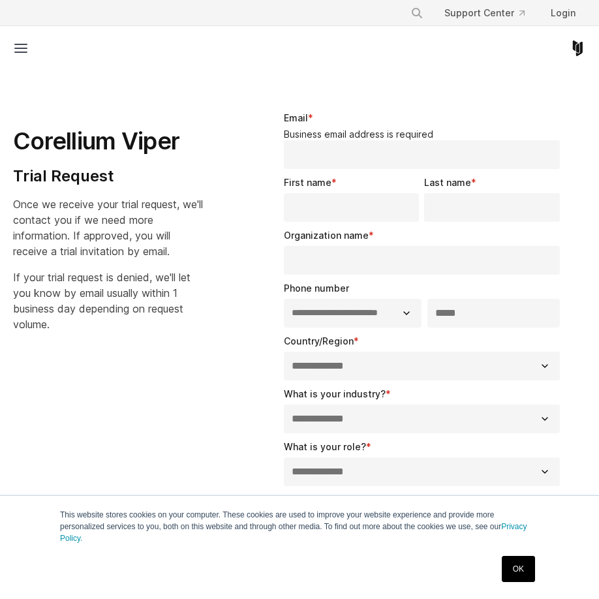 The image size is (599, 599). Describe the element at coordinates (484, 13) in the screenshot. I see `a: Support Center` at that location.